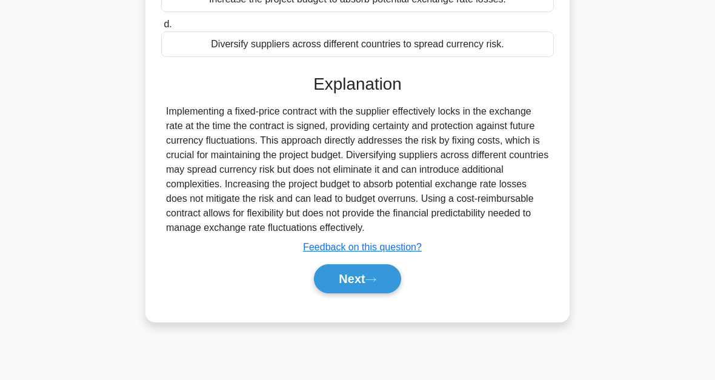 Image resolution: width=715 pixels, height=380 pixels. I want to click on h3: Explanation, so click(357, 84).